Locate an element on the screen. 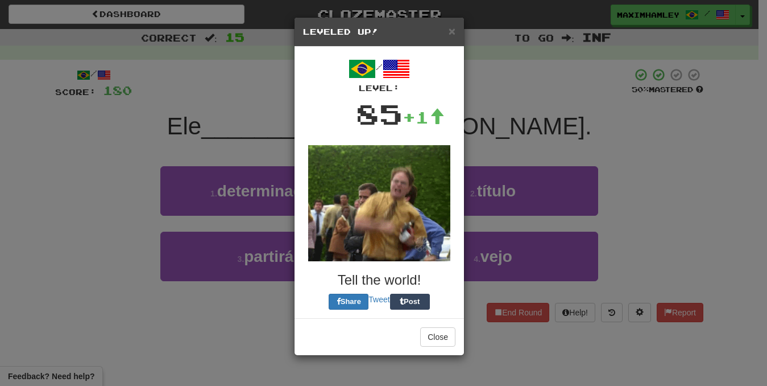 The width and height of the screenshot is (767, 386). button: Share is located at coordinates (349, 301).